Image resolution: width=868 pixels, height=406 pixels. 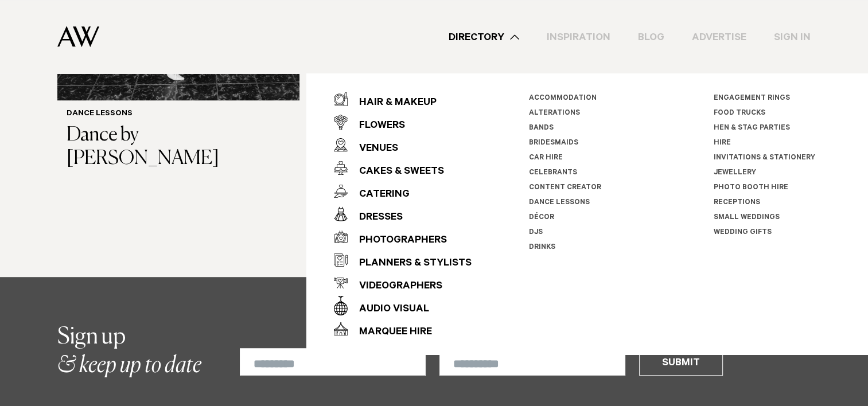 What do you see at coordinates (751, 129) in the screenshot?
I see `a: Hen & Stag Parties` at bounding box center [751, 129].